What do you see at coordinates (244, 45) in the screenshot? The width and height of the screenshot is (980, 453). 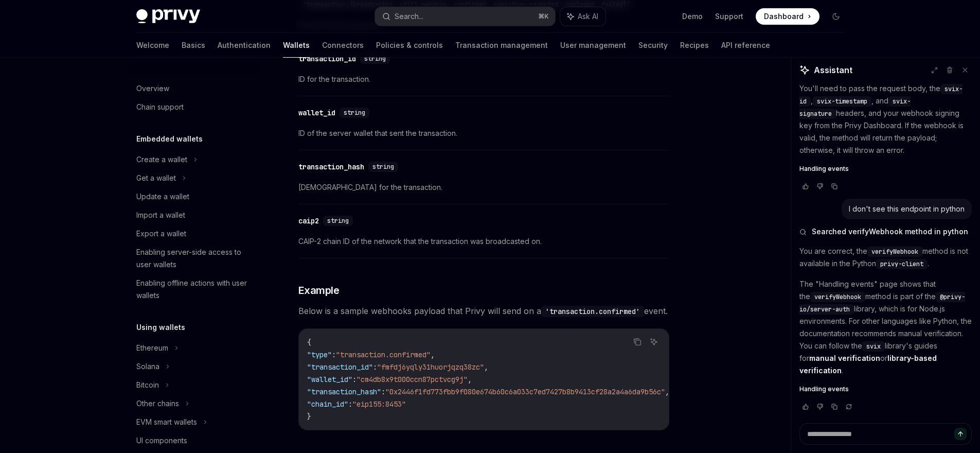 I see `a: Authentication` at bounding box center [244, 45].